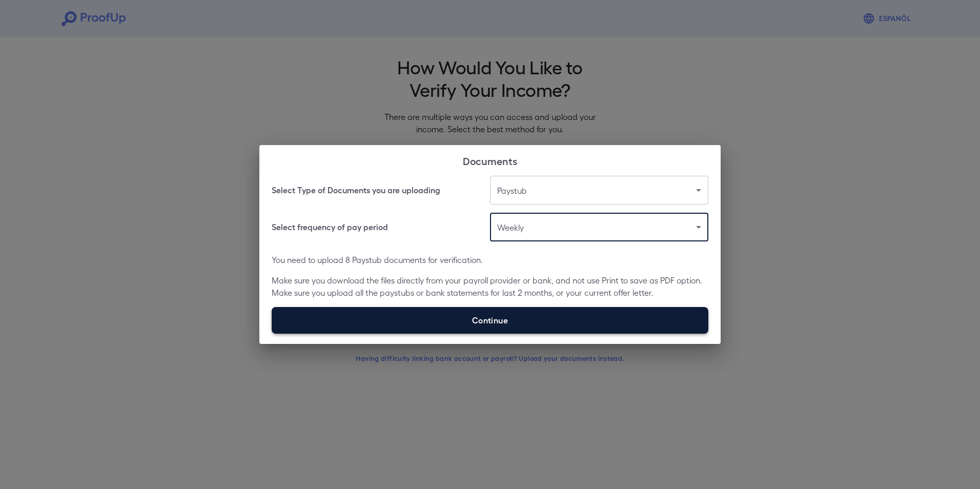  I want to click on p: You need to upload 8 Paystub documents for verification., so click(490, 260).